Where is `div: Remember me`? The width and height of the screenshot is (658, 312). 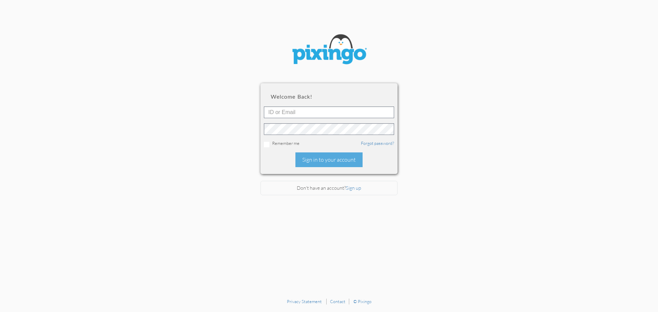
div: Remember me is located at coordinates (329, 144).